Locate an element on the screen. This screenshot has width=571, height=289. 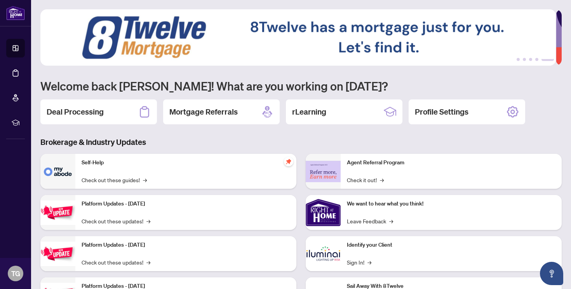
button: Open asap is located at coordinates (552, 274).